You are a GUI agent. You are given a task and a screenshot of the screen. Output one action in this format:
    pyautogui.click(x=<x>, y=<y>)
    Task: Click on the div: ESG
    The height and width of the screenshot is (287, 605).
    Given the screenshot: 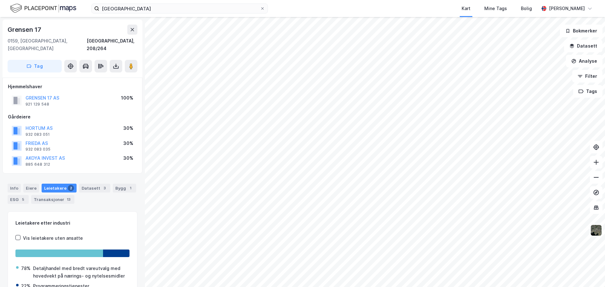 What is the action you would take?
    pyautogui.click(x=18, y=200)
    